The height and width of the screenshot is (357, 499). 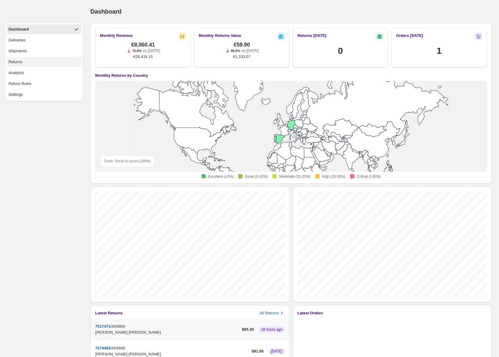 What do you see at coordinates (17, 40) in the screenshot?
I see `div: Deliveries` at bounding box center [17, 40].